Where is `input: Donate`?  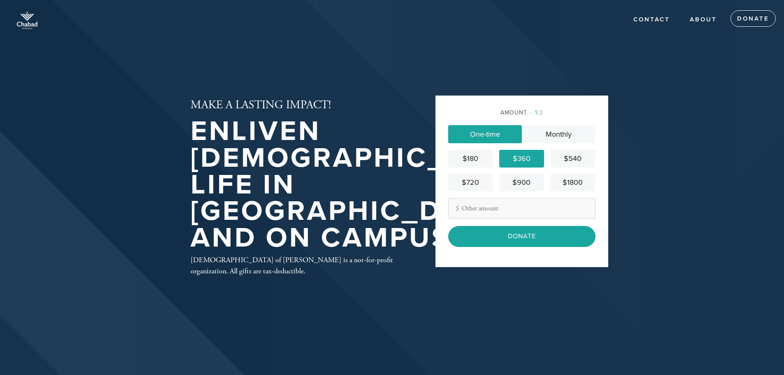 input: Donate is located at coordinates (522, 236).